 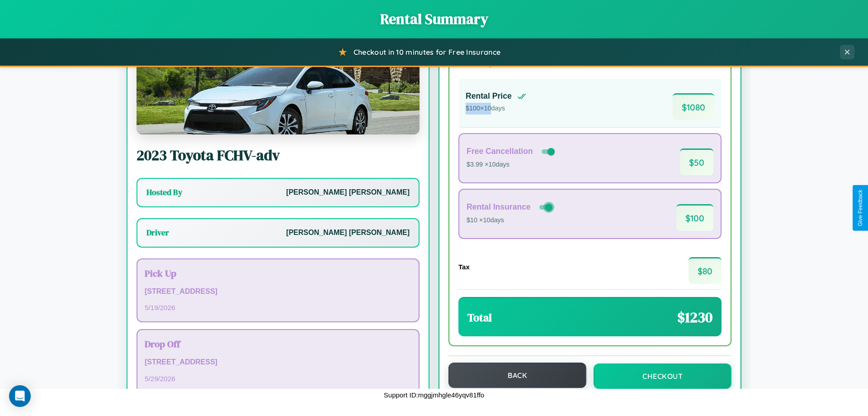 I want to click on span: $ 1230, so click(x=695, y=317).